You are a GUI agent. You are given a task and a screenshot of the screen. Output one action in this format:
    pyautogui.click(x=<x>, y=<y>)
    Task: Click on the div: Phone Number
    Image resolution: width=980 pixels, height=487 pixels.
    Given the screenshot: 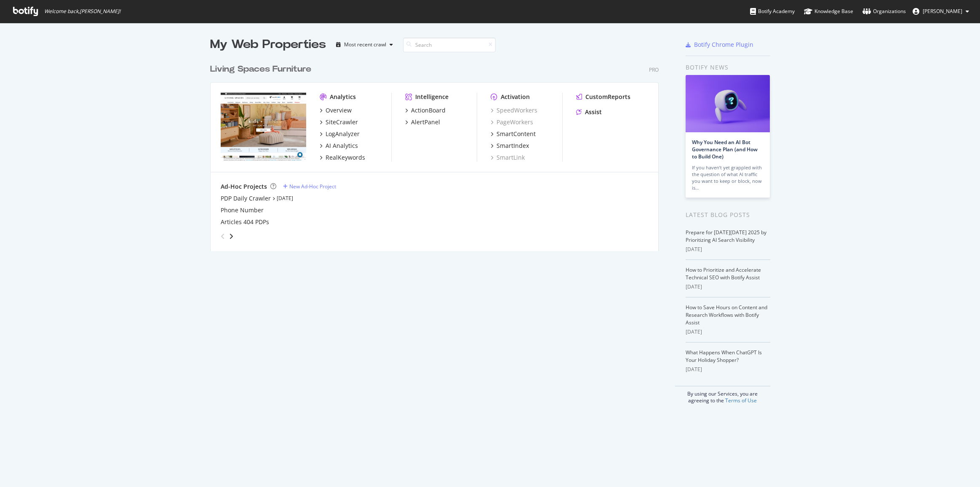 What is the action you would take?
    pyautogui.click(x=242, y=210)
    